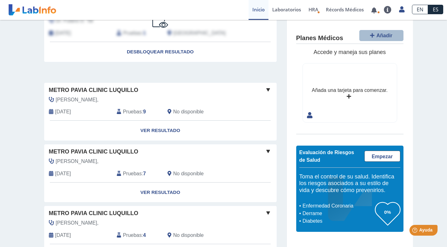  I want to click on span: 2025-08-14, so click(63, 112).